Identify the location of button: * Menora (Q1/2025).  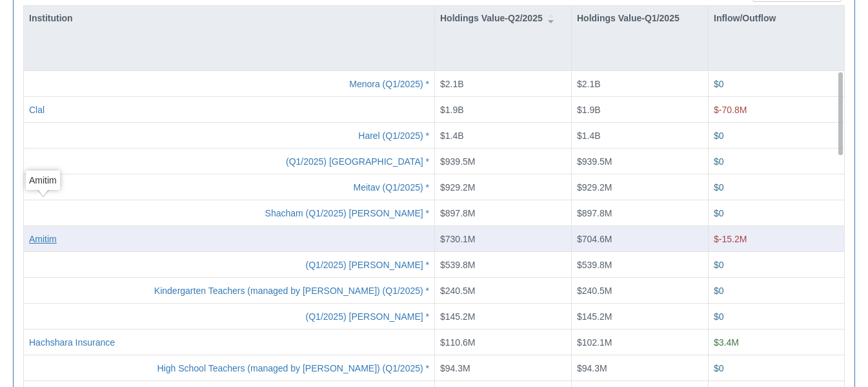
(389, 84).